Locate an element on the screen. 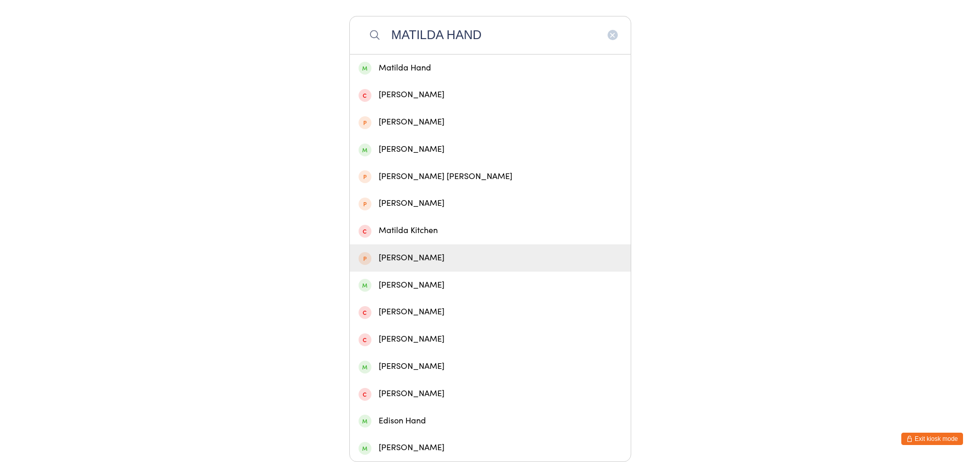 This screenshot has width=980, height=462. input: Search is located at coordinates (490, 35).